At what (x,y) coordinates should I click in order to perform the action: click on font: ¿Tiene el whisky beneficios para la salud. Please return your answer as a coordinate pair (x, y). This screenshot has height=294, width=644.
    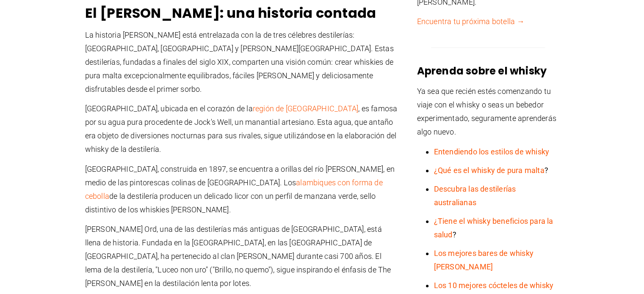
    Looking at the image, I should click on (493, 227).